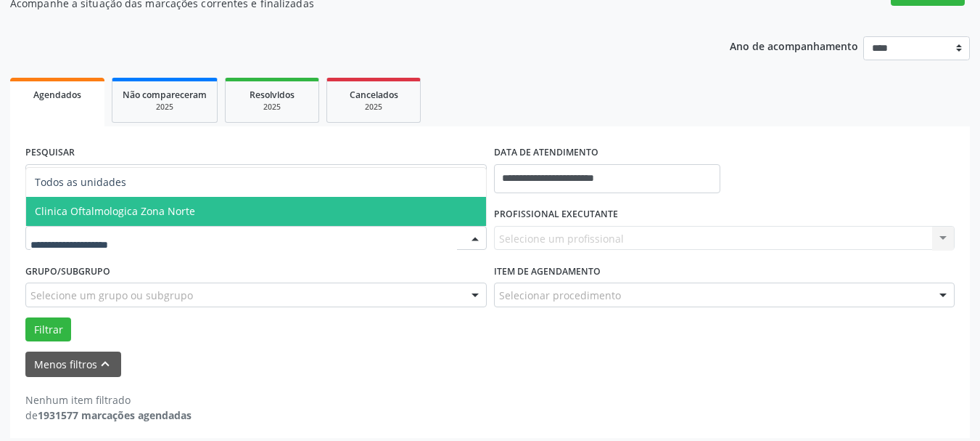 This screenshot has width=980, height=441. Describe the element at coordinates (115, 211) in the screenshot. I see `span: Clinica Oftalmologica Zona Norte` at that location.